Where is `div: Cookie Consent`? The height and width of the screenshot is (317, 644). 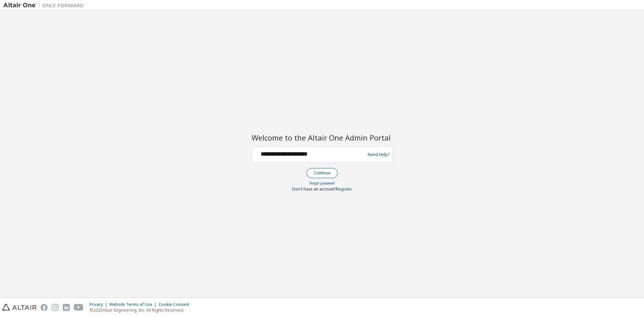 div: Cookie Consent is located at coordinates (176, 304).